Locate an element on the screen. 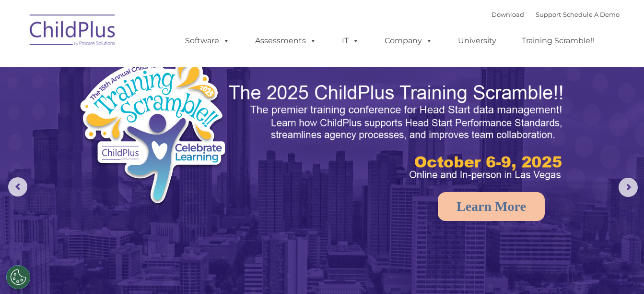 The height and width of the screenshot is (294, 644). a: Training Scramble!! is located at coordinates (558, 41).